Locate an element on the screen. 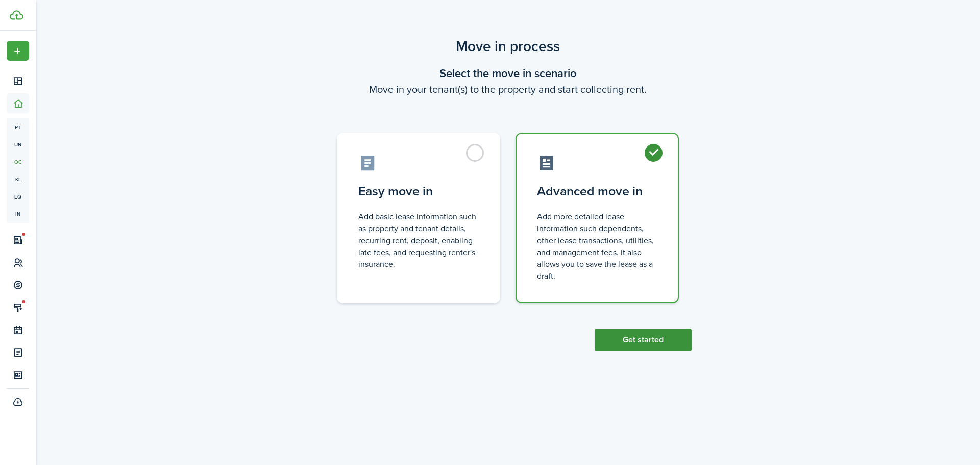 This screenshot has width=980, height=465. a: kl is located at coordinates (18, 179).